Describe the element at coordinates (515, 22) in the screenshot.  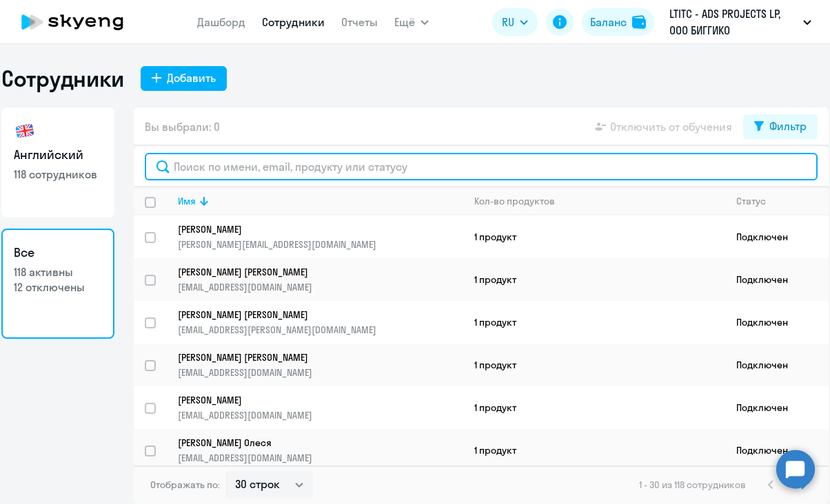
I see `button: RU` at that location.